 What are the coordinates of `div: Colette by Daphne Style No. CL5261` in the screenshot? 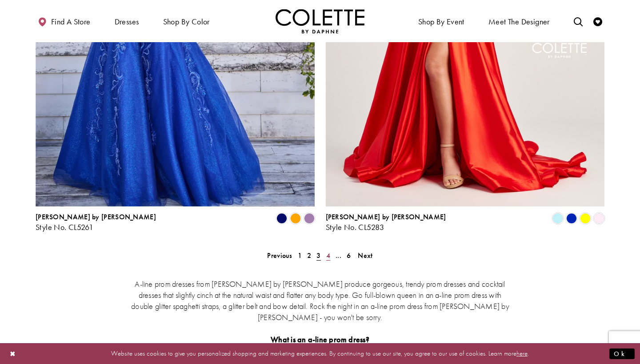 It's located at (96, 222).